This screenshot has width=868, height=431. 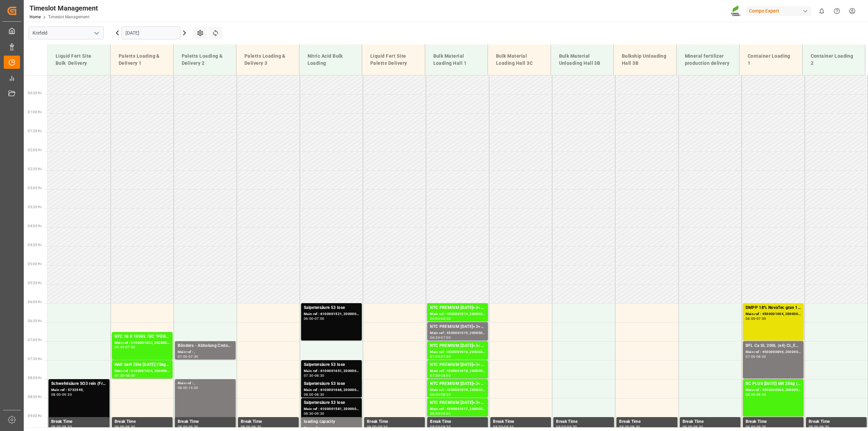 I want to click on div: Main ref : 4500001019, 2000001045, so click(x=457, y=390).